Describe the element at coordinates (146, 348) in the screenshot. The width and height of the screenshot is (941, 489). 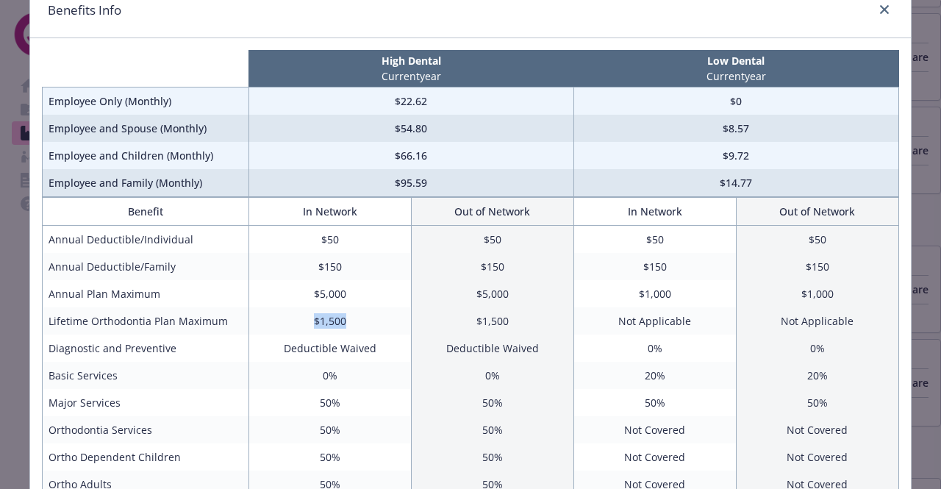
I see `td: Diagnostic and Preventive` at that location.